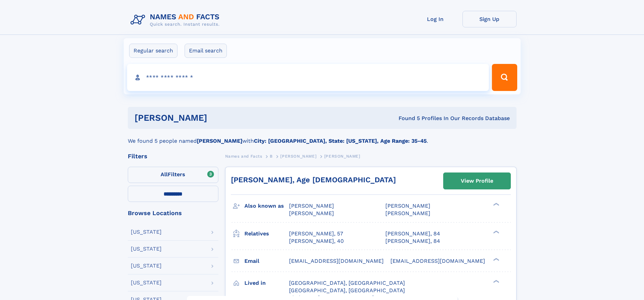 Image resolution: width=644 pixels, height=300 pixels. Describe the element at coordinates (206, 51) in the screenshot. I see `label: Email search` at that location.